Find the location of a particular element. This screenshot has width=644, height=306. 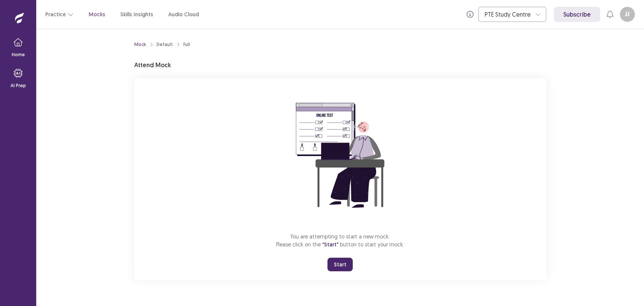

p: Audio Cloud is located at coordinates (183, 14).